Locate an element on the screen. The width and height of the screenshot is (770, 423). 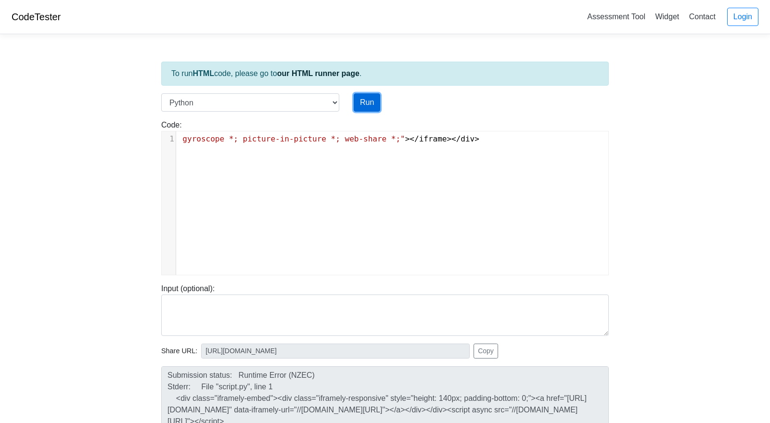
div: Code: is located at coordinates (385, 197).